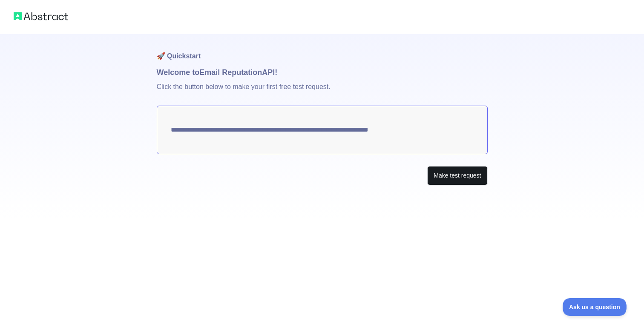  Describe the element at coordinates (458, 175) in the screenshot. I see `button: Make test request` at that location.